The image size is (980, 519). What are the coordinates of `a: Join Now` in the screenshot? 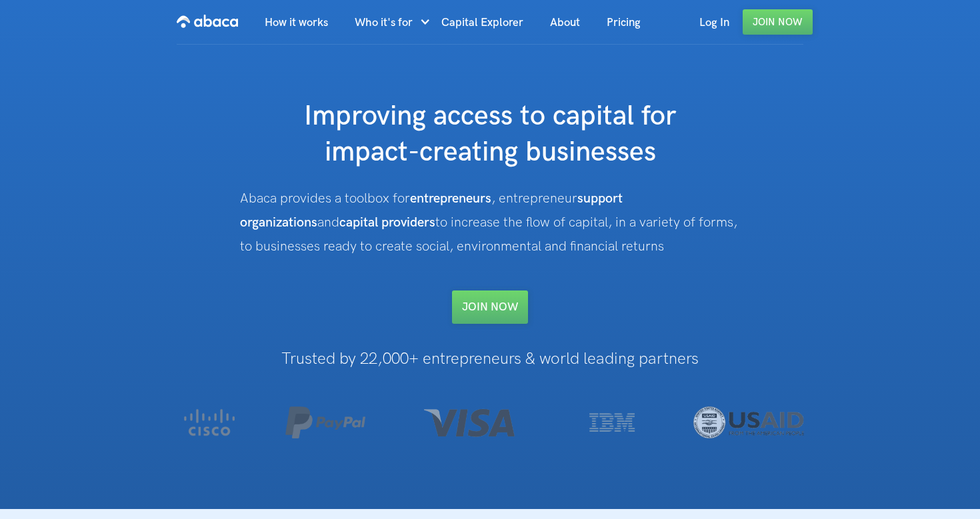 It's located at (777, 22).